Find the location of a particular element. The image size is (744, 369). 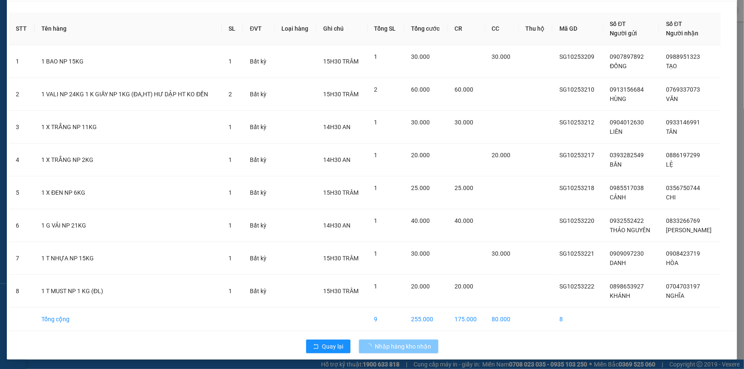

span: CẢNH is located at coordinates (618, 197).